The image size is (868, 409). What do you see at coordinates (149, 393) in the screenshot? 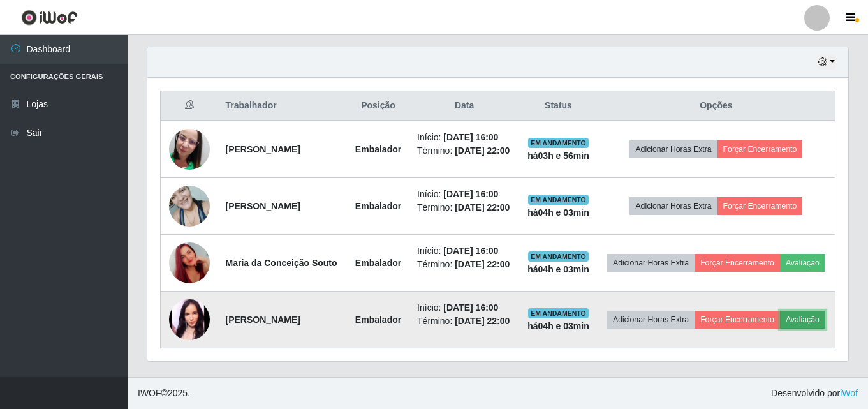
I see `span: IWOF` at bounding box center [149, 393].